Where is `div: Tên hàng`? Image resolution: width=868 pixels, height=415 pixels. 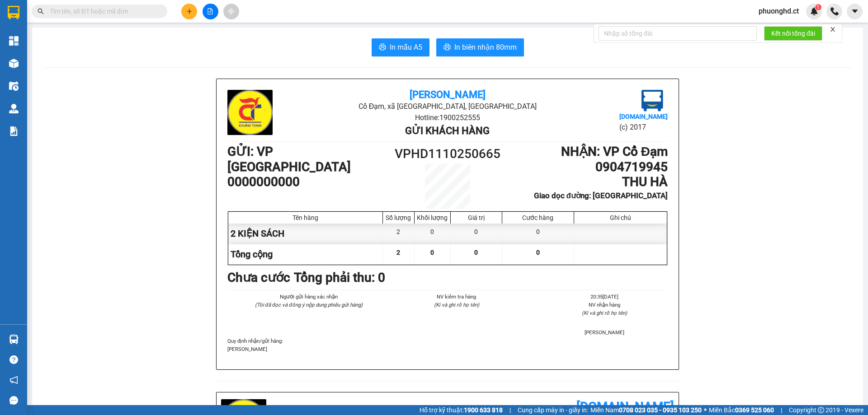
div: Tên hàng is located at coordinates (305, 218).